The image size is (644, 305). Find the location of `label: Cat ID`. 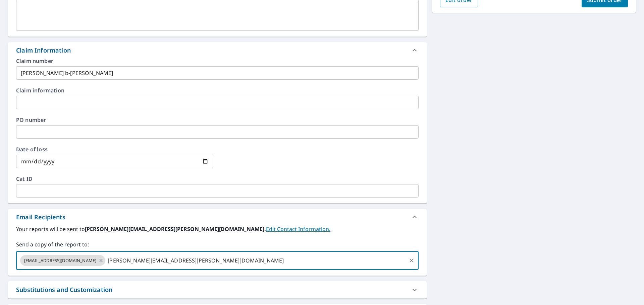

label: Cat ID is located at coordinates (218, 179).